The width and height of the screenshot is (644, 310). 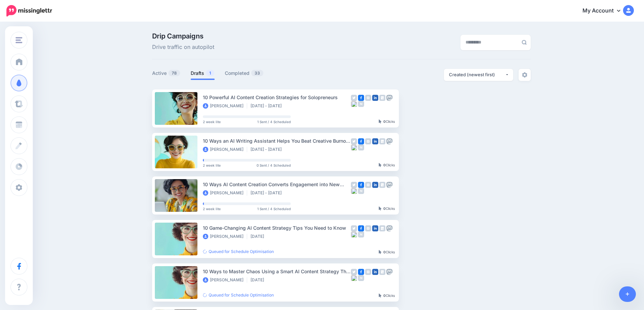 What do you see at coordinates (277, 184) in the screenshot?
I see `div: 10 Ways AI Content Creation Converts Engagement into New Clients` at bounding box center [277, 184].